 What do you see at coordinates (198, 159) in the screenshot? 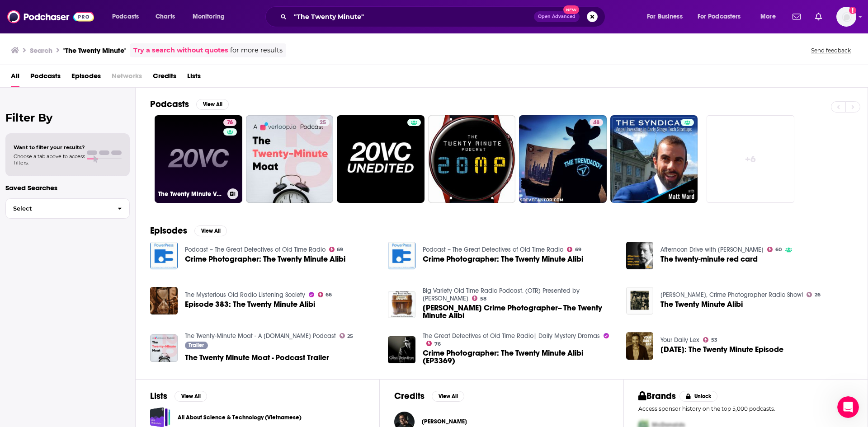
I see `a: 76The Twenty Minute VC (20VC): Venture Capital | Startup Funding | The Pitch` at bounding box center [198, 159].